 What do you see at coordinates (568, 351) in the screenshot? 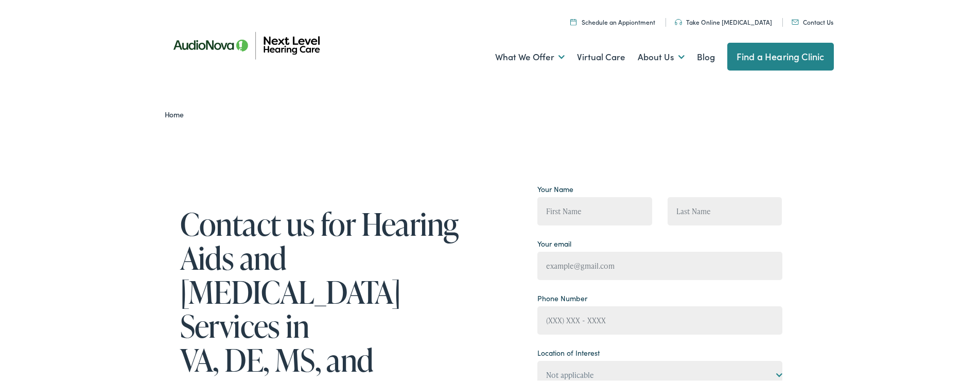
I see `label: Location of Interest` at bounding box center [568, 351].